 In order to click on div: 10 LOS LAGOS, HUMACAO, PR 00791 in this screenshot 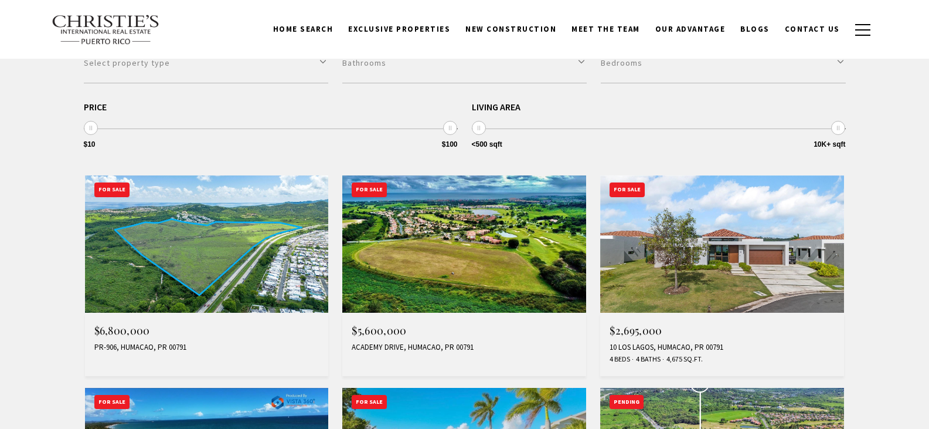, I will do `click(722, 347)`.